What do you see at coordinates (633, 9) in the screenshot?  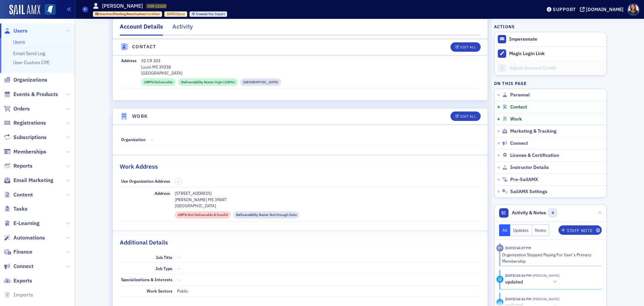 I see `span: Profile` at bounding box center [633, 9].